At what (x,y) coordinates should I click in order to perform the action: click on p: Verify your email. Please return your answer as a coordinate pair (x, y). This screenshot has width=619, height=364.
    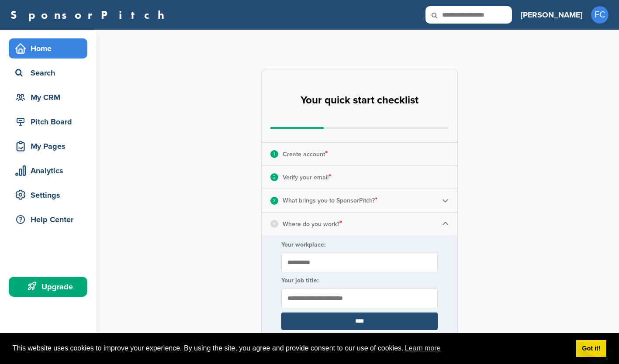
    Looking at the image, I should click on (307, 177).